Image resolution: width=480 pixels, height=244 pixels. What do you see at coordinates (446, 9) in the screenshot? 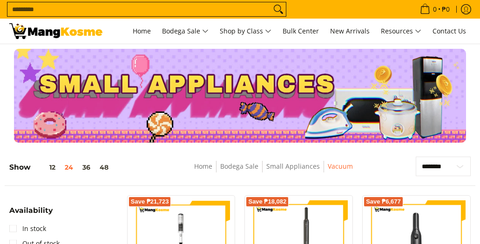
I see `span: ₱0` at bounding box center [446, 9].